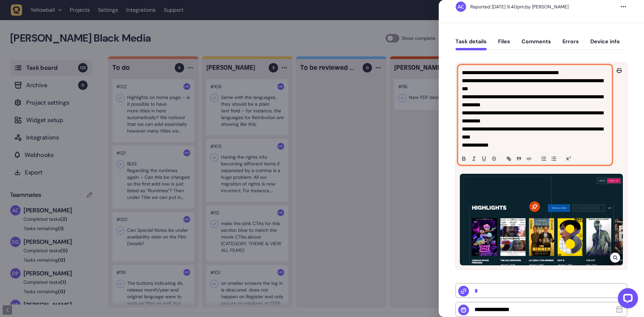  Describe the element at coordinates (504, 44) in the screenshot. I see `button: Files` at that location.